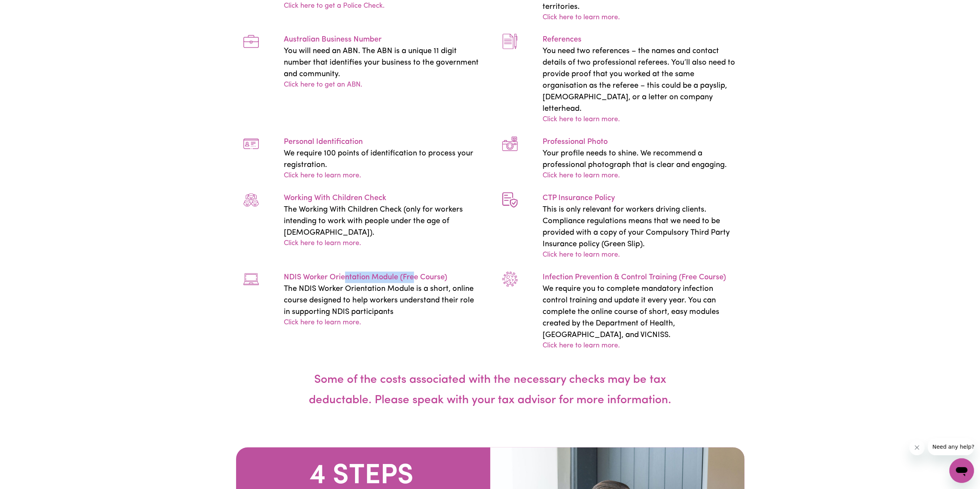 The height and width of the screenshot is (489, 980). Describe the element at coordinates (510, 200) in the screenshot. I see `img: require-24.5839ea8f.png` at that location.